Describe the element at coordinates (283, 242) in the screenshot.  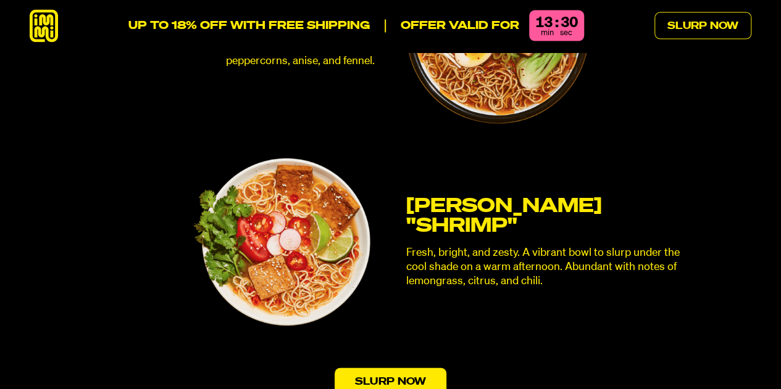
I see `img: TOM YUM` at that location.